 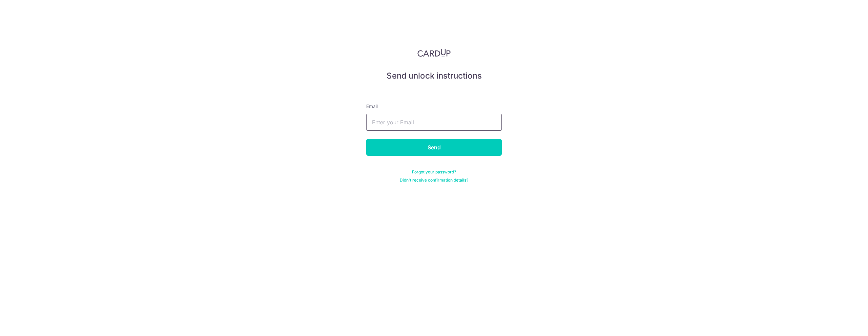 What do you see at coordinates (434, 180) in the screenshot?
I see `a: Didn't receive confirmation details?` at bounding box center [434, 180].